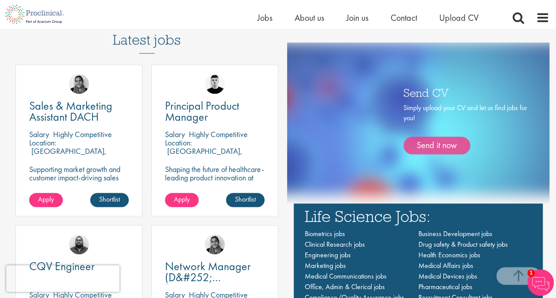 The height and width of the screenshot is (298, 556). Describe the element at coordinates (309, 18) in the screenshot. I see `a: About us` at that location.